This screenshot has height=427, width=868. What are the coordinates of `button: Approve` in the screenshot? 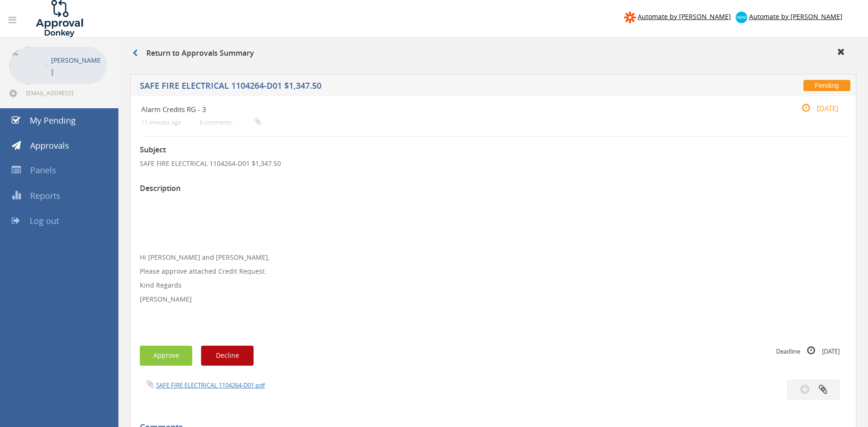 It's located at (166, 356).